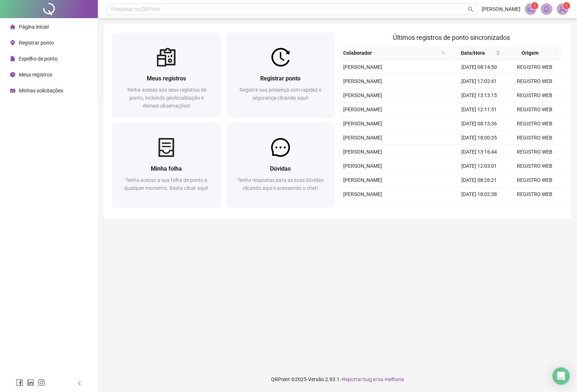 This screenshot has width=577, height=392. What do you see at coordinates (41, 91) in the screenshot?
I see `span: Minhas solicitações` at bounding box center [41, 91].